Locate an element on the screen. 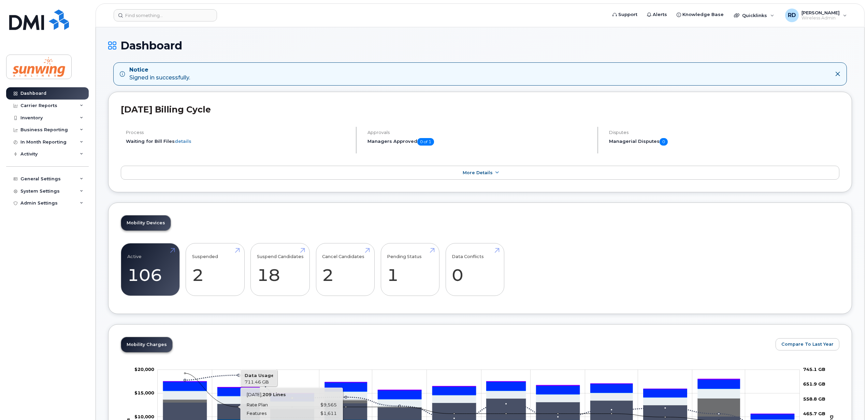 The height and width of the screenshot is (420, 868). tspan: 558.8 GB is located at coordinates (814, 399).